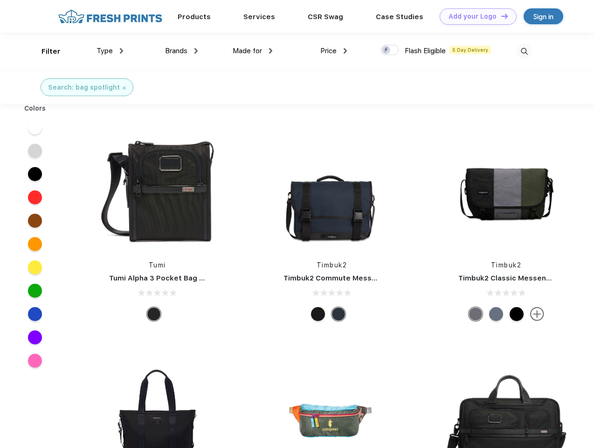 This screenshot has height=448, width=594. What do you see at coordinates (472, 16) in the screenshot?
I see `div: Add your Logo` at bounding box center [472, 16].